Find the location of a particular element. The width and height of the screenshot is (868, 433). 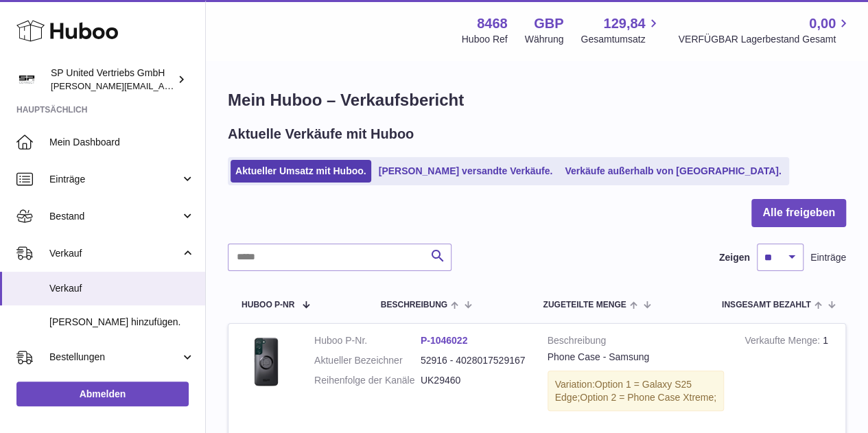

div: Huboo Ref is located at coordinates (484, 39).